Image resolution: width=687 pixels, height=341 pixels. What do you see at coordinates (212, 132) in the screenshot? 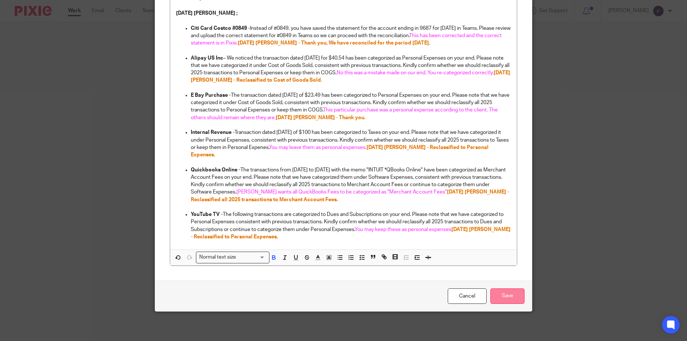
I see `strong: Internal Revenue -` at bounding box center [212, 132].